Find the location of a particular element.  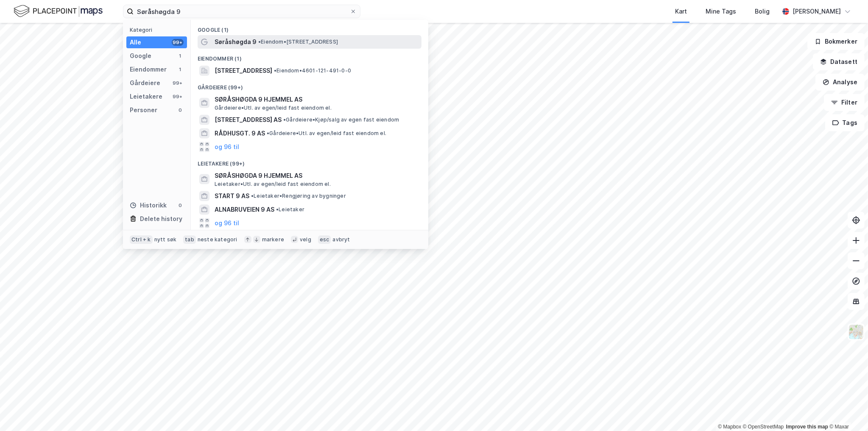

div: Historikk is located at coordinates (148, 206).